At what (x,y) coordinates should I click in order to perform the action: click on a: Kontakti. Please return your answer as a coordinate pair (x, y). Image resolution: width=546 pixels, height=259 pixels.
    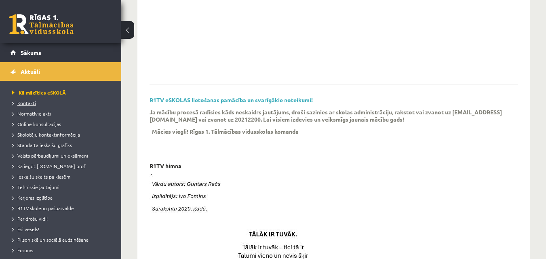
    Looking at the image, I should click on (63, 103).